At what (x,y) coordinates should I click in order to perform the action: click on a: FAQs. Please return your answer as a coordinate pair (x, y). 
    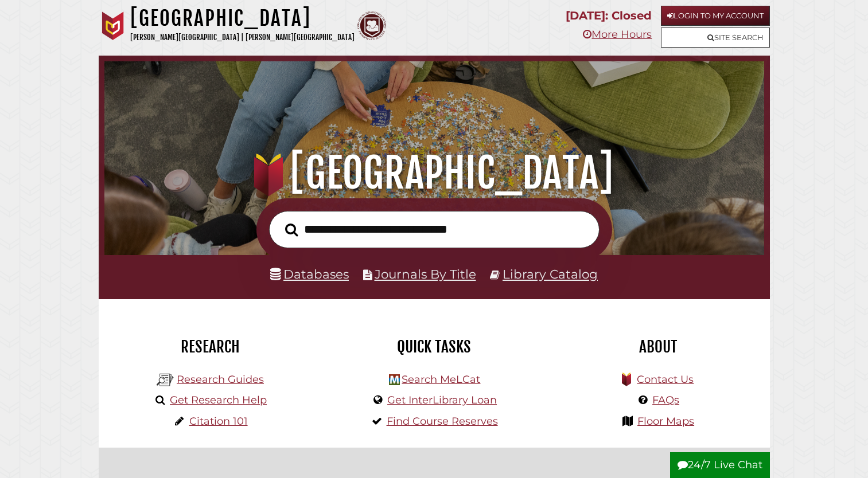
    Looking at the image, I should click on (666, 400).